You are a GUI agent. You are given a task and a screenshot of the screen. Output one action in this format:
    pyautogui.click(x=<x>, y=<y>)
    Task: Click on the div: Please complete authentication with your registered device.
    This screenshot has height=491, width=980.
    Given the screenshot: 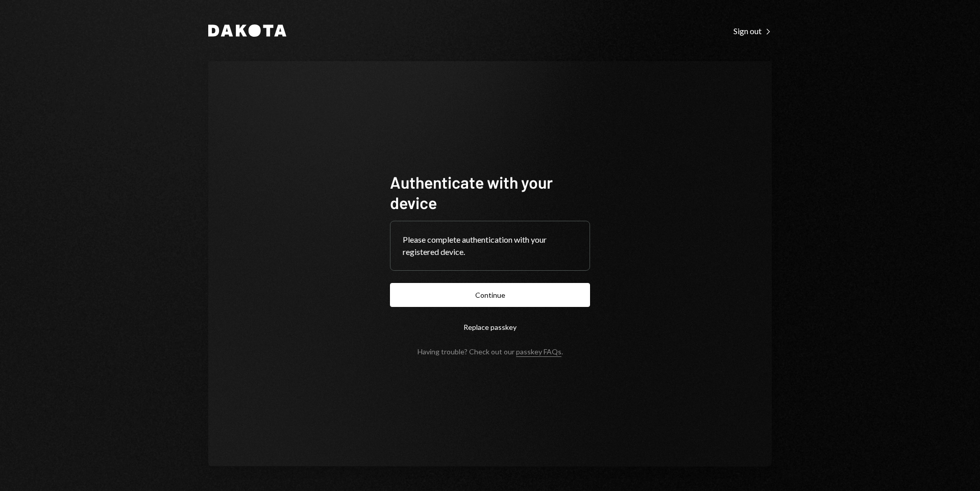 What is the action you would take?
    pyautogui.click(x=490, y=246)
    